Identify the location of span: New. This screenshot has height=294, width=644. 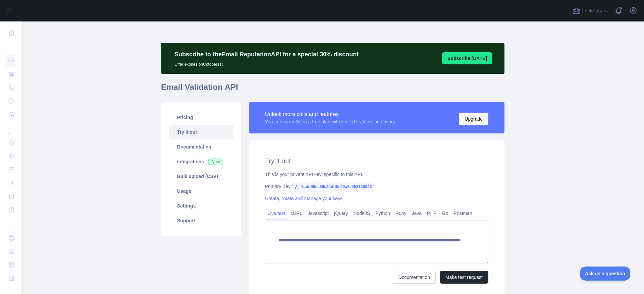
(216, 162).